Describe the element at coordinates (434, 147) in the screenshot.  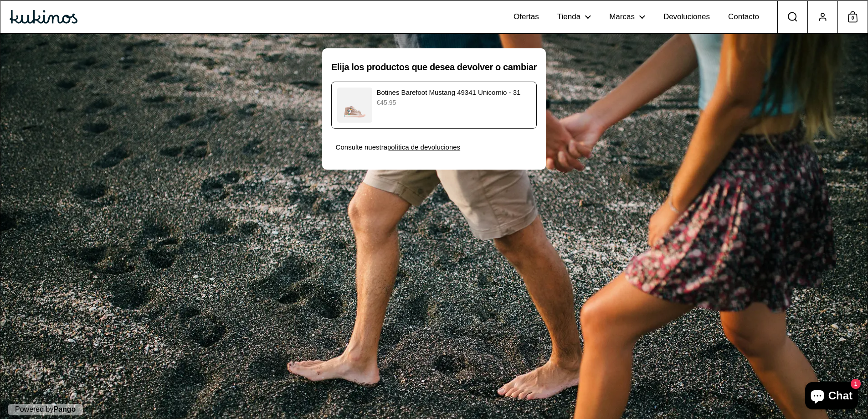
I see `div: Consulte nuestra` at that location.